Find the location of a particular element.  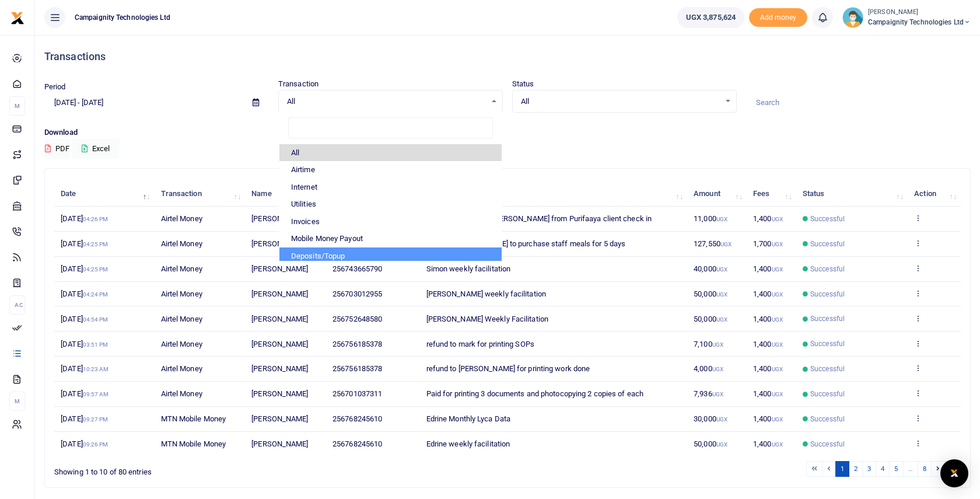

span: Edrine Monthly Lyca Data is located at coordinates (468, 418).